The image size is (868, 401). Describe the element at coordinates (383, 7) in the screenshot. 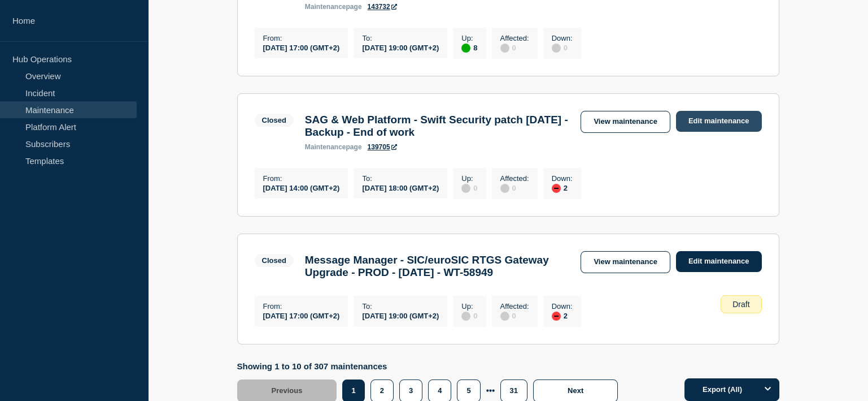

I see `a: 143732` at that location.